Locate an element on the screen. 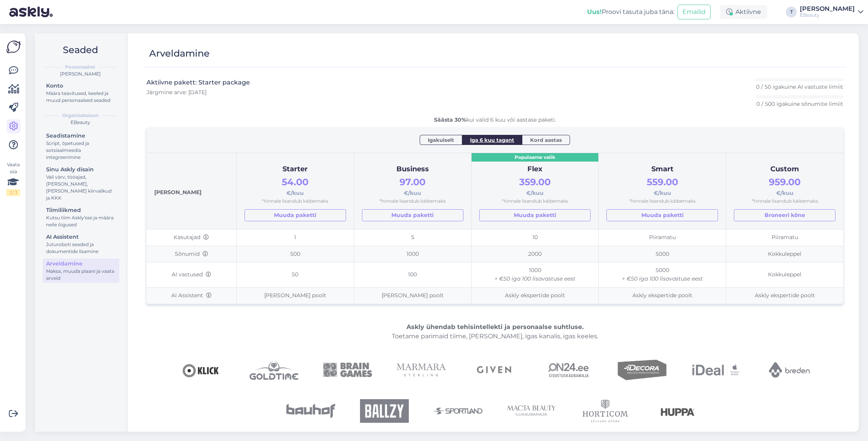 Image resolution: width=868 pixels, height=441 pixels. div: T is located at coordinates (791, 12).